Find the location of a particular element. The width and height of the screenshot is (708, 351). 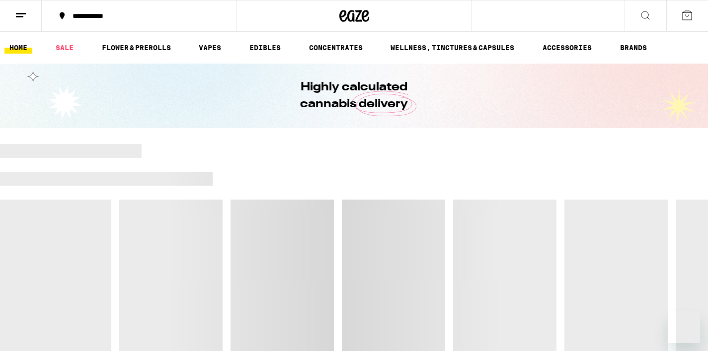

a: ACCESSORIES is located at coordinates (567, 48).